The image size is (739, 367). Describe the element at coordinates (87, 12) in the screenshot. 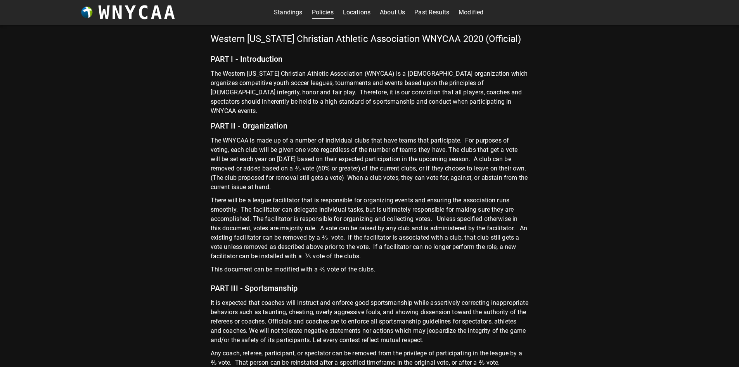

I see `img: wnycaaBall.png` at that location.